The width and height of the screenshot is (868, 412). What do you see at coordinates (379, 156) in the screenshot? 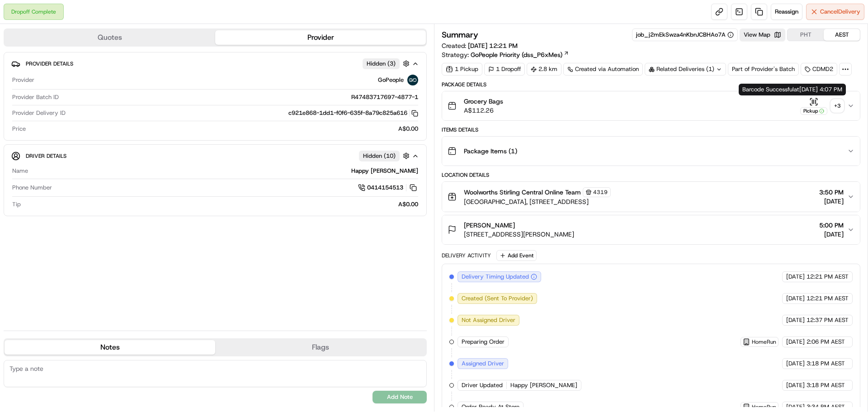
I see `span: Hidden ( 10 )` at bounding box center [379, 156].